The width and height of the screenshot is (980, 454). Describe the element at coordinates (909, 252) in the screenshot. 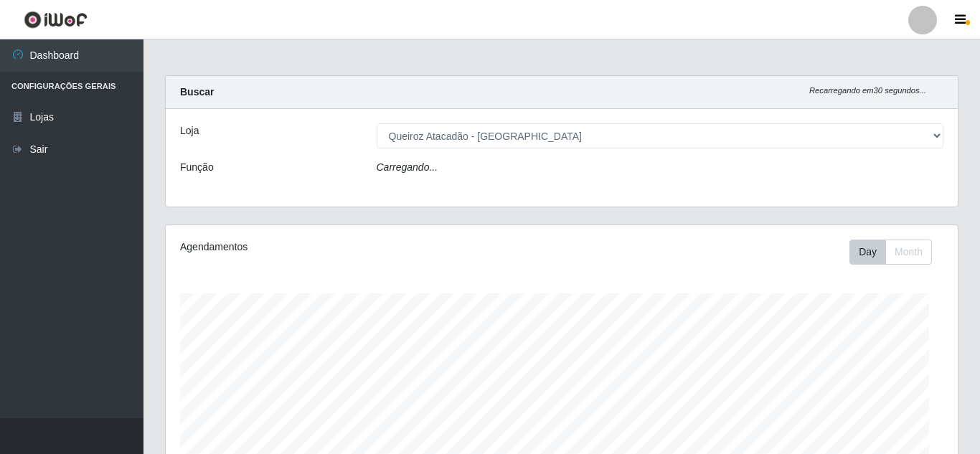

I see `button: Month` at that location.